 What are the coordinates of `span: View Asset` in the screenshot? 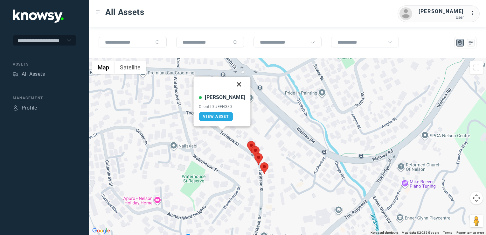 It's located at (216, 116).